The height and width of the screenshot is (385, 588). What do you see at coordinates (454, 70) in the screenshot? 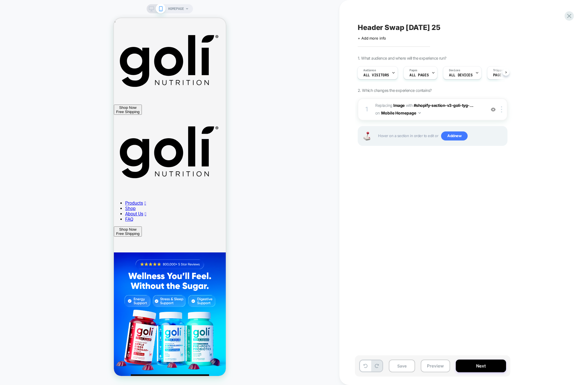
I see `span: Devices` at bounding box center [454, 70].